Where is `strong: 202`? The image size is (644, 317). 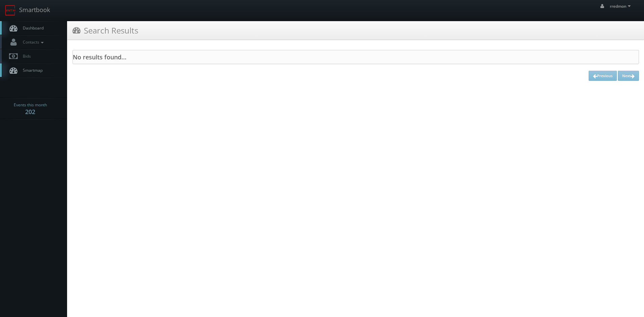 strong: 202 is located at coordinates (30, 112).